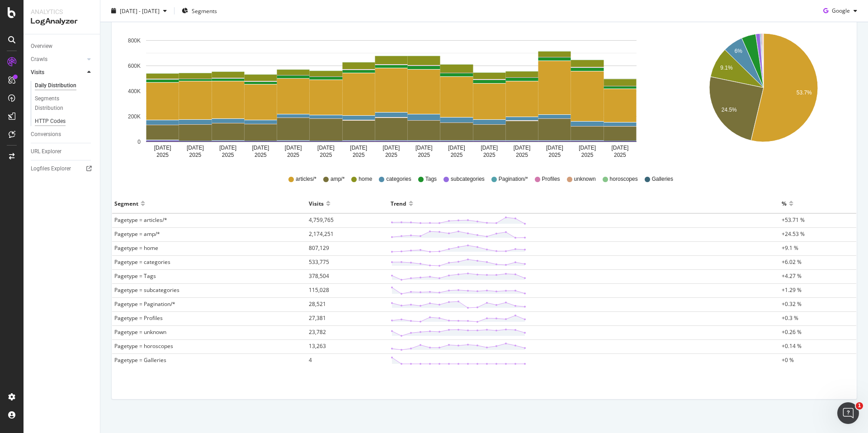 Image resolution: width=868 pixels, height=433 pixels. I want to click on span: subcategories, so click(468, 179).